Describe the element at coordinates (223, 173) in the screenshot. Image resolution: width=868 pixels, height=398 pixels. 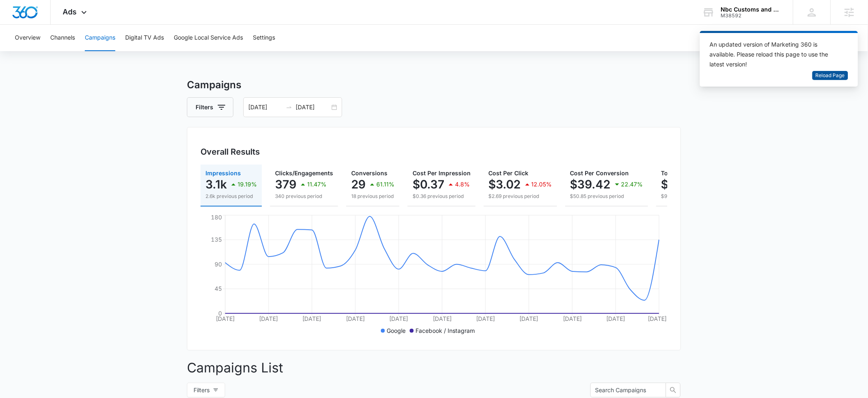
I see `span: Impressions` at that location.